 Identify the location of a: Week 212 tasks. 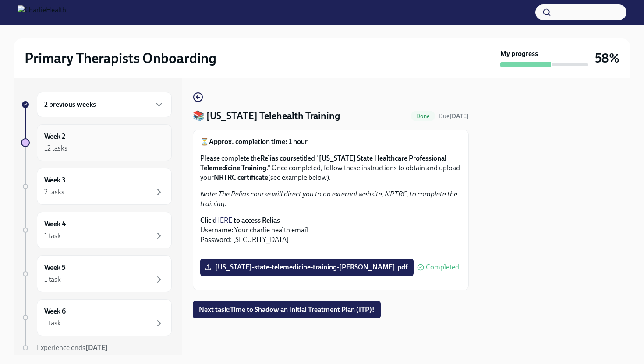
(97, 143).